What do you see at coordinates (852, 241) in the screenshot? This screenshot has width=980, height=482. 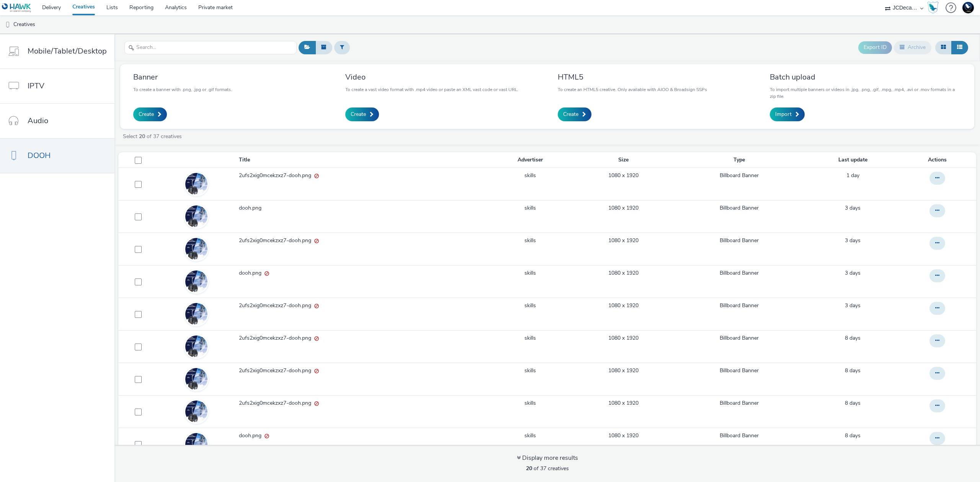 I see `div: 8 September 2025, 13:07` at bounding box center [852, 241].